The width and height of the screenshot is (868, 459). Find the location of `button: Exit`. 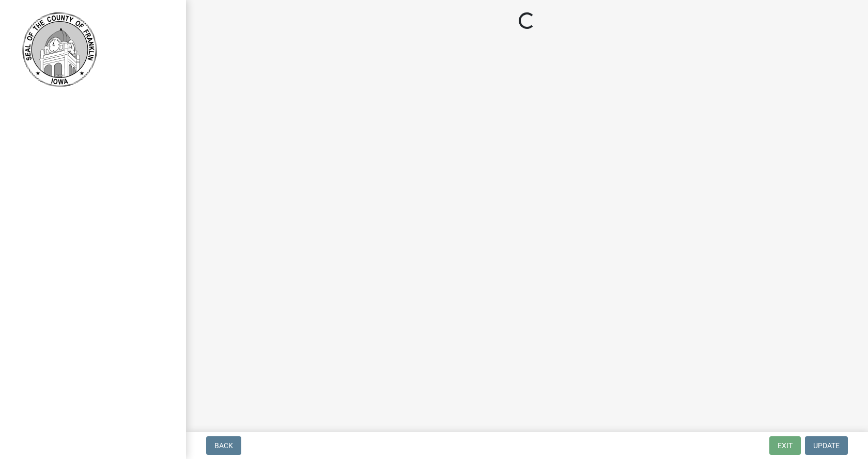

button: Exit is located at coordinates (784, 446).